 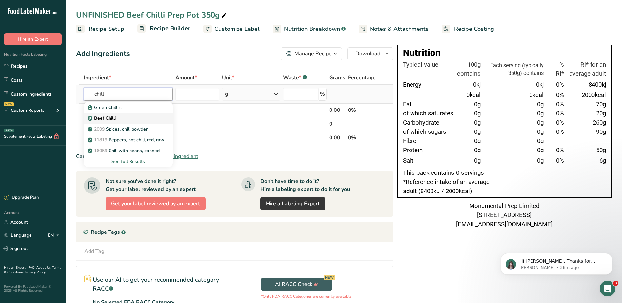 I want to click on div: EN, so click(x=55, y=235).